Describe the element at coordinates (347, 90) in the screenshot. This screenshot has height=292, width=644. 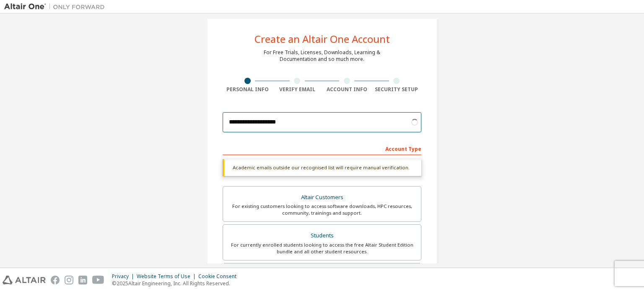
I see `div: Account Info` at that location.